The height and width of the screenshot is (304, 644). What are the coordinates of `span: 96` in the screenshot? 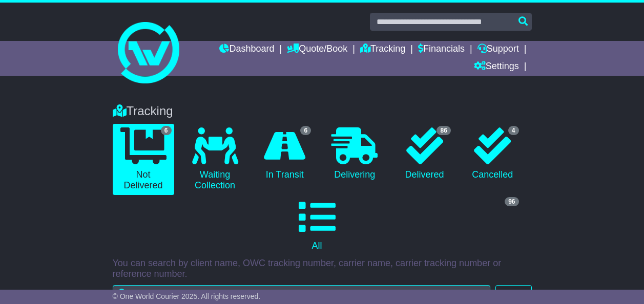 It's located at (512, 202).